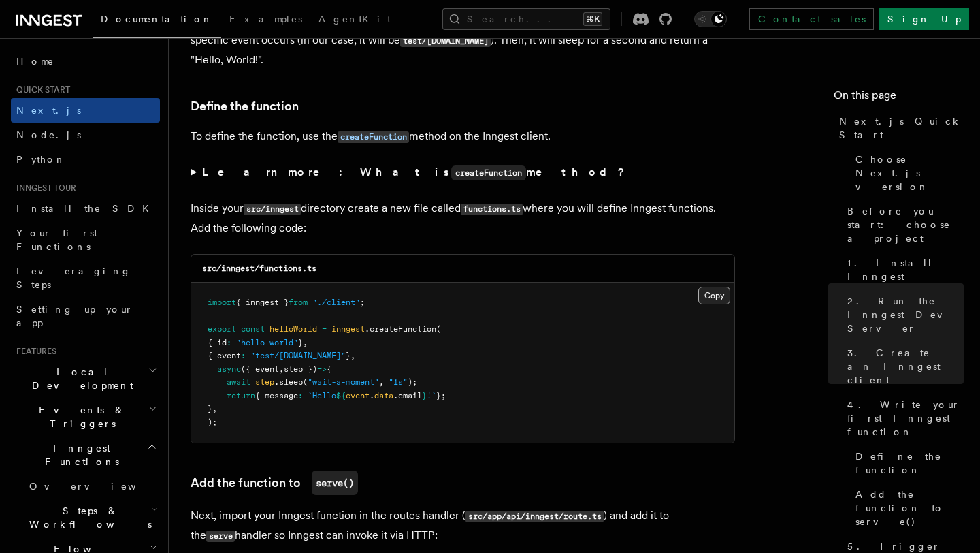 This screenshot has height=553, width=980. What do you see at coordinates (300, 369) in the screenshot?
I see `span: step })` at bounding box center [300, 369].